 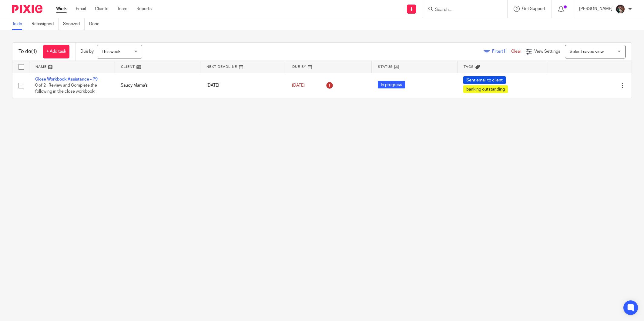 I want to click on span: This week, so click(x=111, y=52).